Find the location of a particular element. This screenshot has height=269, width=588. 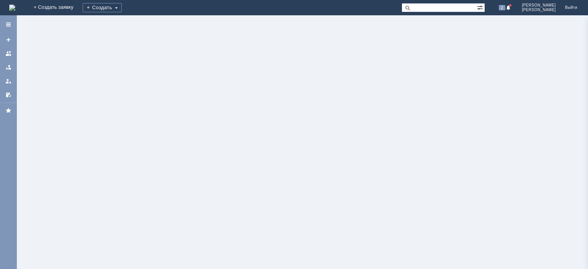

a: Создать заявку is located at coordinates (8, 40).